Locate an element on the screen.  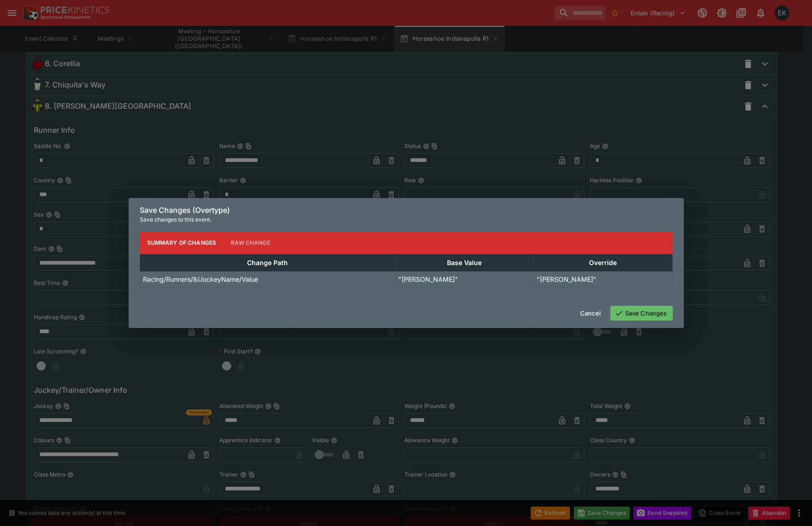
th: Base Value is located at coordinates (464, 263).